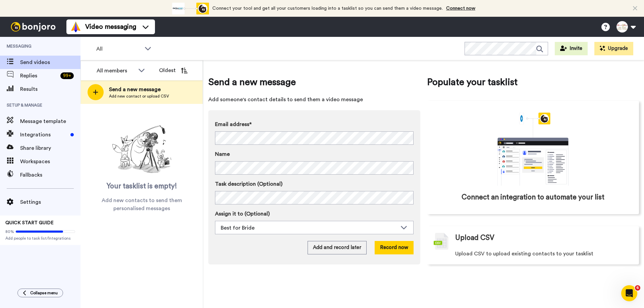 The height and width of the screenshot is (308, 644). I want to click on span: Settings, so click(50, 202).